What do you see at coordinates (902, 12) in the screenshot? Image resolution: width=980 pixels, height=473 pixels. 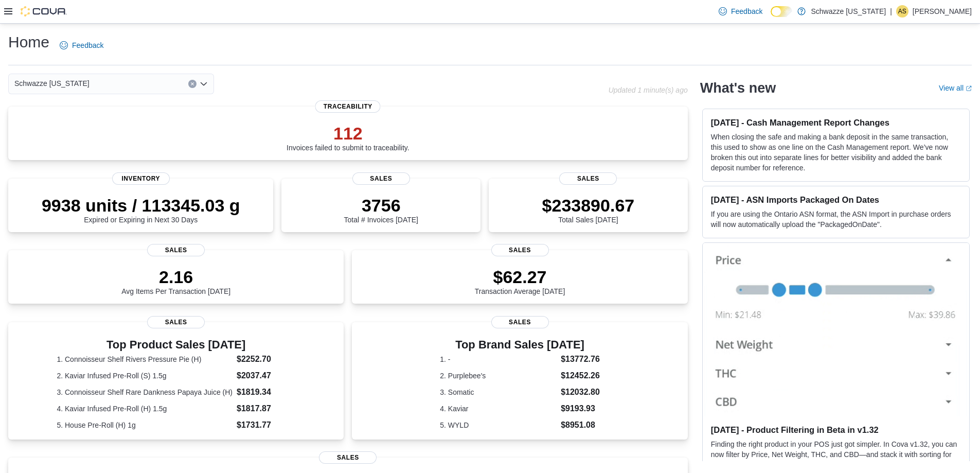 I see `div: Annette Sanders` at bounding box center [902, 12].